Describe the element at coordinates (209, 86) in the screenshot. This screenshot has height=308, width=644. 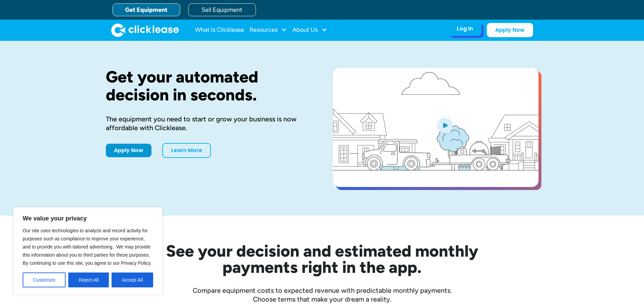
I see `h1: Get your automated decision in seconds.` at that location.